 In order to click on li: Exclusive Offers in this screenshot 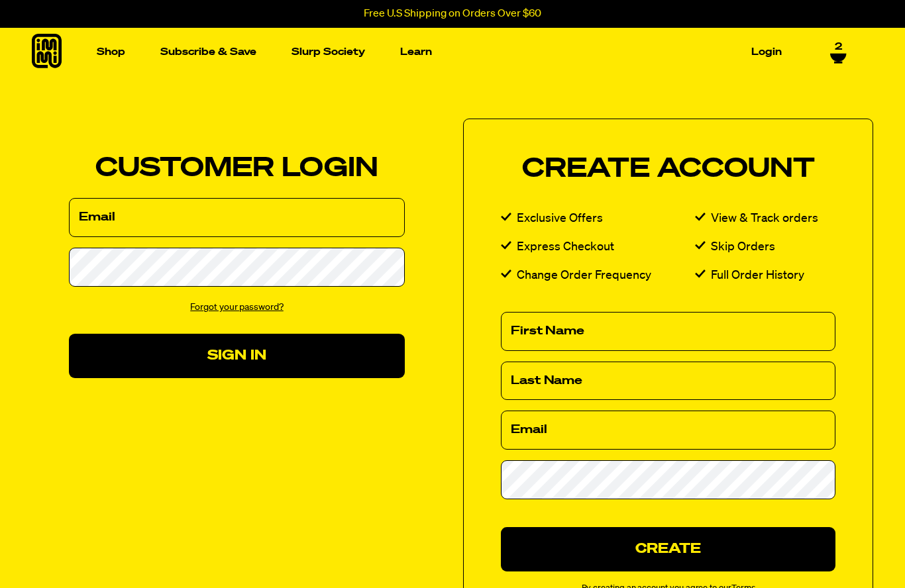, I will do `click(598, 219)`.